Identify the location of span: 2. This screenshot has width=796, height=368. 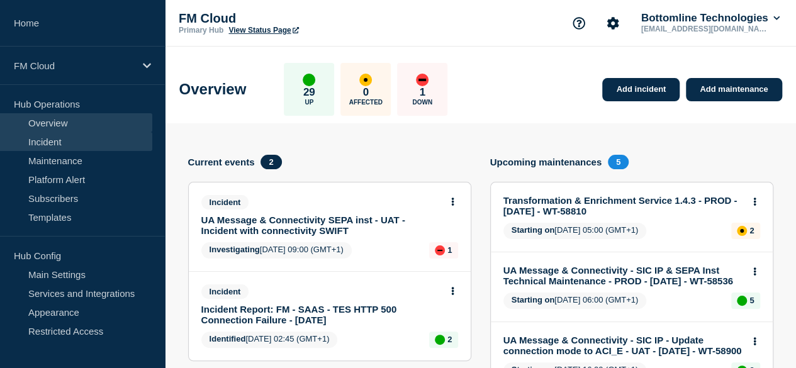
(271, 162).